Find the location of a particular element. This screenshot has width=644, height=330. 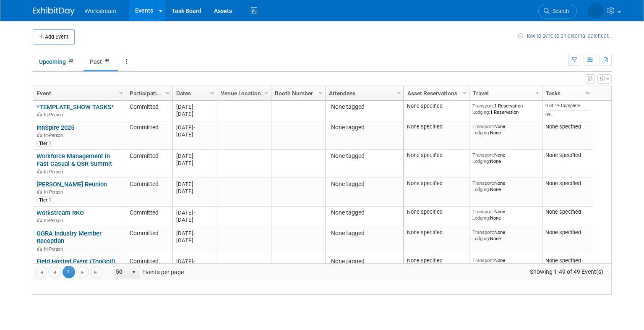

a: InnSpire 2025 is located at coordinates (55, 127).